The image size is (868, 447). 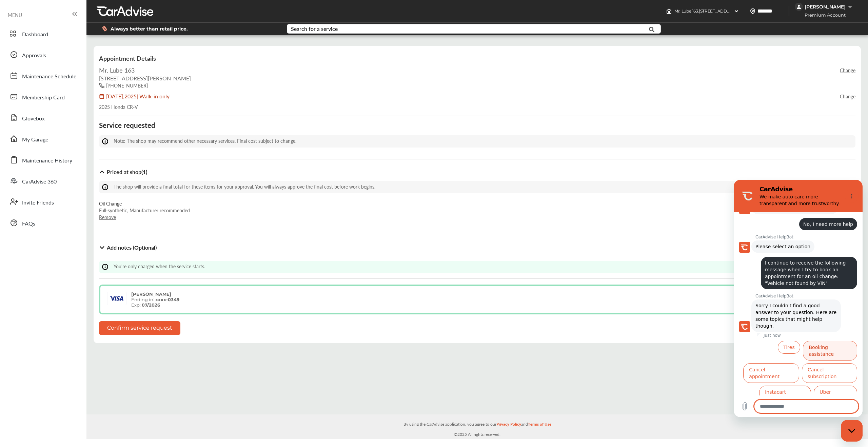 I want to click on button: Options menu, so click(x=118, y=16).